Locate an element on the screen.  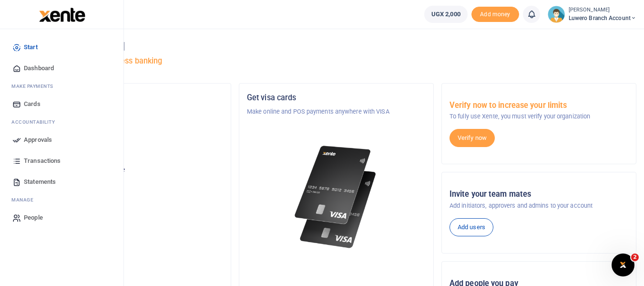
img: xente-_physical_cards.png is located at coordinates (337, 196).